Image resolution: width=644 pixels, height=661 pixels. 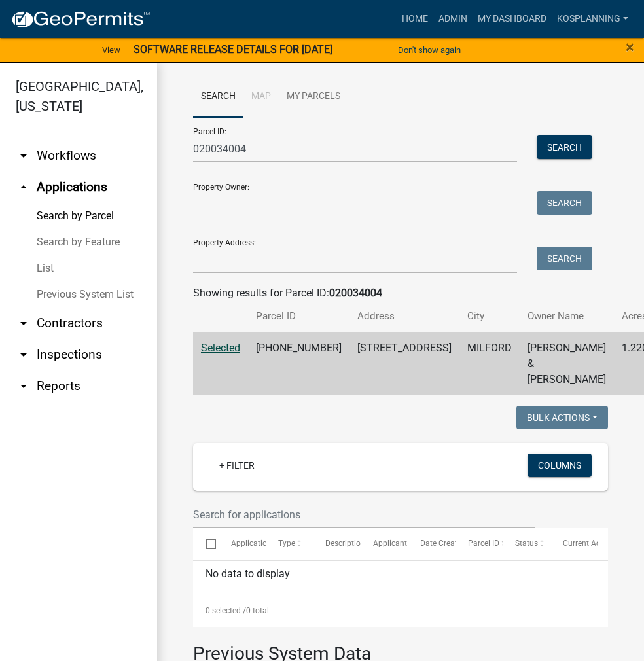 I want to click on button: Don't show again, so click(x=430, y=50).